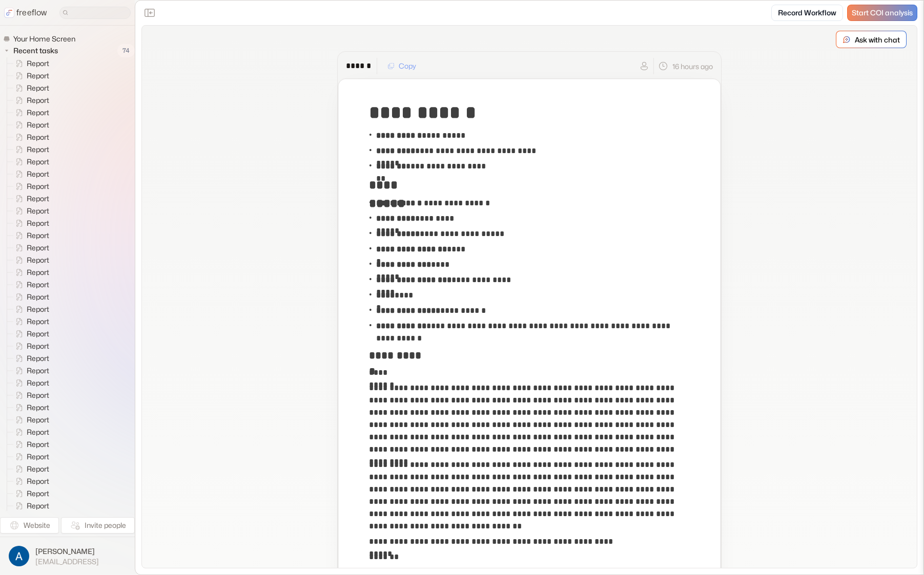  Describe the element at coordinates (882, 13) in the screenshot. I see `a: Start COI analysis` at that location.